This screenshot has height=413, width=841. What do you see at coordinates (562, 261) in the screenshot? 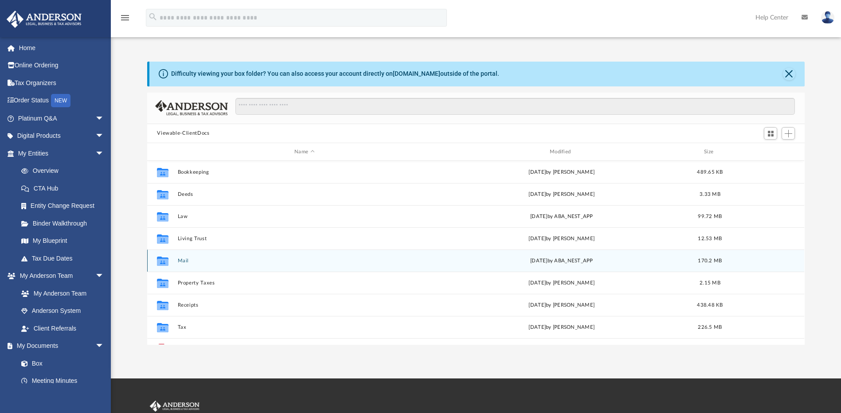
I see `div: by ABA_NEST_APP` at bounding box center [562, 261].